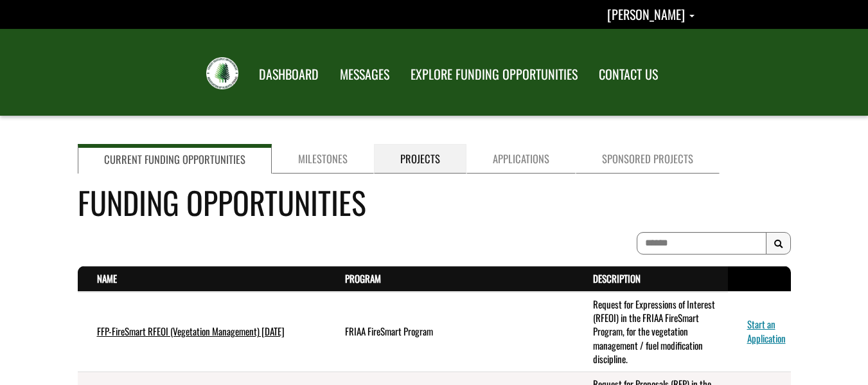  I want to click on a: DASHBOARD, so click(288, 74).